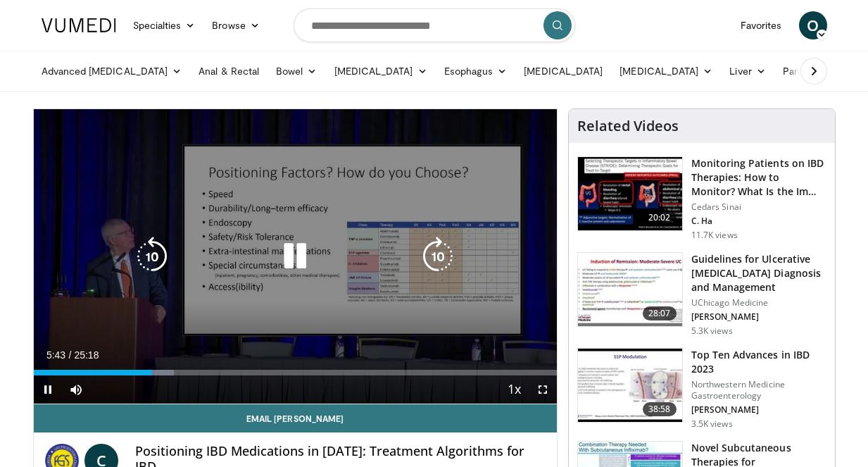 This screenshot has width=868, height=467. I want to click on button: Mute, so click(76, 389).